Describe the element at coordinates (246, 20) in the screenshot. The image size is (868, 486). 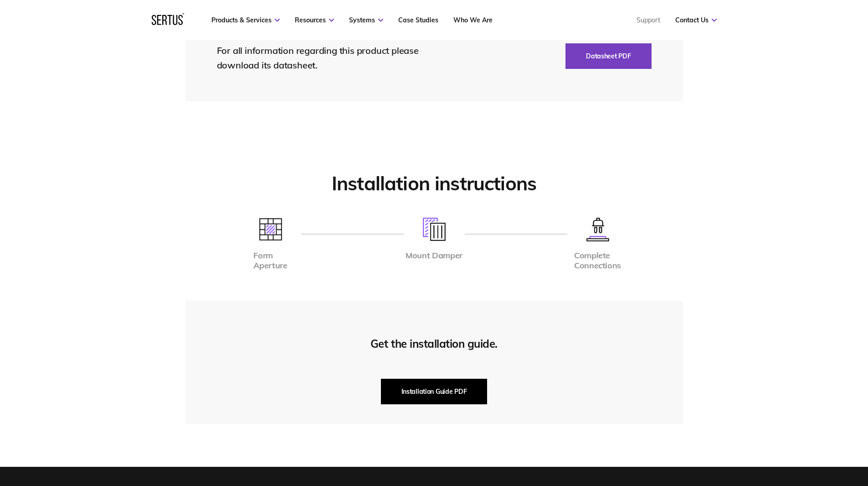
I see `a: Products & Services` at that location.